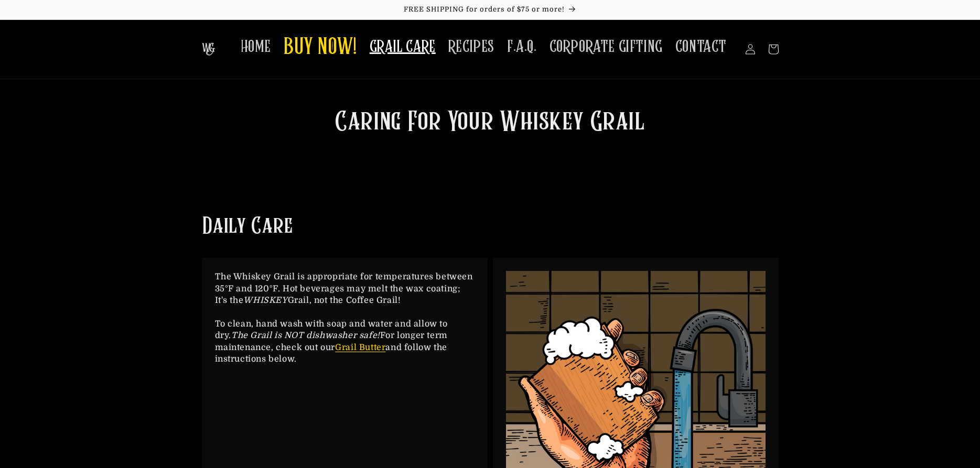 This screenshot has width=980, height=468. What do you see at coordinates (345, 318) in the screenshot?
I see `p: The Whiskey Grail is appropriate for temperatures between 35°F and 120°F. Hot beverages may melt ...` at bounding box center [345, 318].